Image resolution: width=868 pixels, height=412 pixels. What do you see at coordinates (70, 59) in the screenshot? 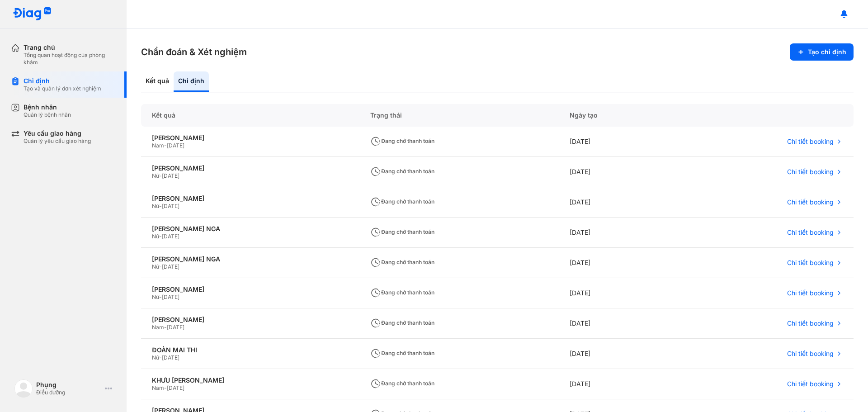
I see `div: Tổng quan hoạt động của phòng khám` at bounding box center [70, 59].